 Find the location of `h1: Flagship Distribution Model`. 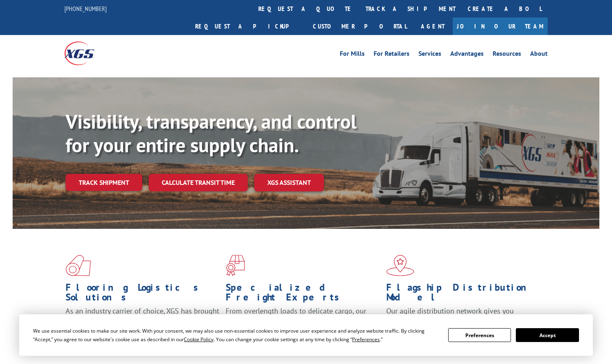

h1: Flagship Distribution Model is located at coordinates (463, 294).